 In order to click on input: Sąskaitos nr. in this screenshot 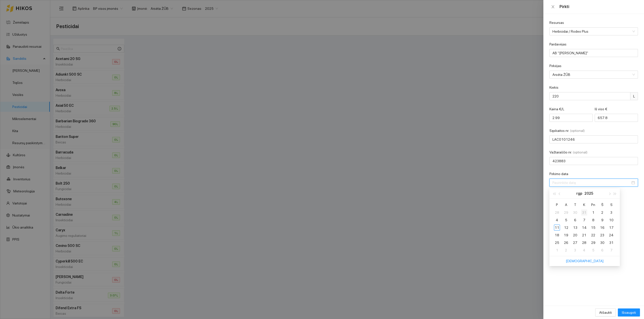, I will do `click(594, 139)`.